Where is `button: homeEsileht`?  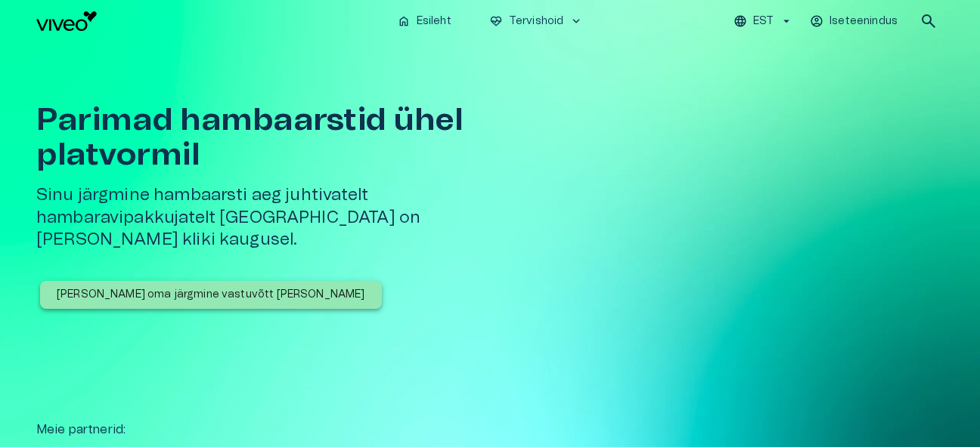
button: homeEsileht is located at coordinates (425, 21).